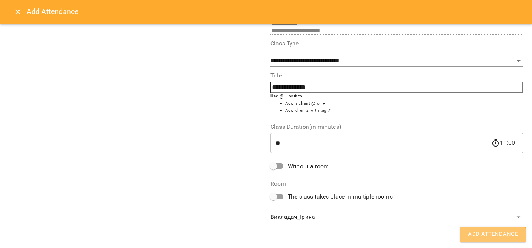 The width and height of the screenshot is (532, 248). What do you see at coordinates (286, 96) in the screenshot?
I see `b: Use @ + or # to` at bounding box center [286, 96].